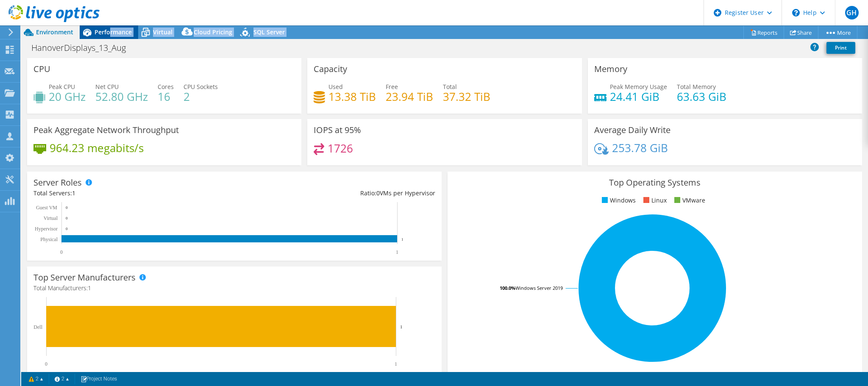 This screenshot has width=868, height=386. Describe the element at coordinates (166, 87) in the screenshot. I see `span: Cores` at that location.